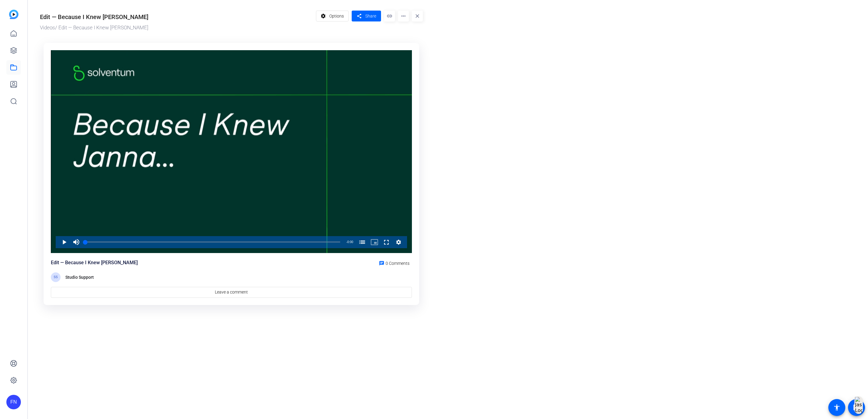 The image size is (868, 419). Describe the element at coordinates (397, 263) in the screenshot. I see `span: 0 Comments` at that location.